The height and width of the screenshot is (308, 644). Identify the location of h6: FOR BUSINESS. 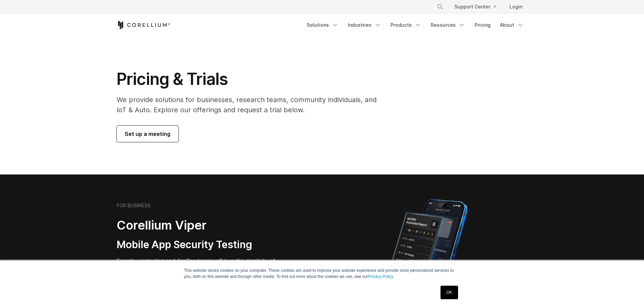
(134, 205).